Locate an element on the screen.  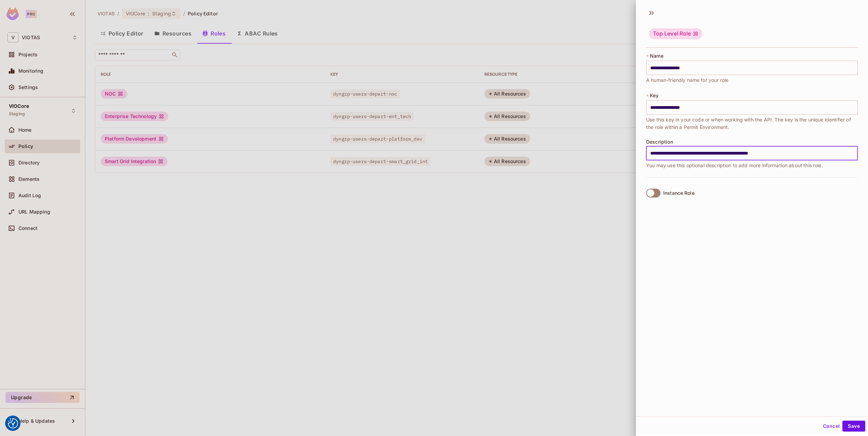
span: Use this key in your code or when working with the API. The key is the unique identifier of the r... is located at coordinates (752, 124).